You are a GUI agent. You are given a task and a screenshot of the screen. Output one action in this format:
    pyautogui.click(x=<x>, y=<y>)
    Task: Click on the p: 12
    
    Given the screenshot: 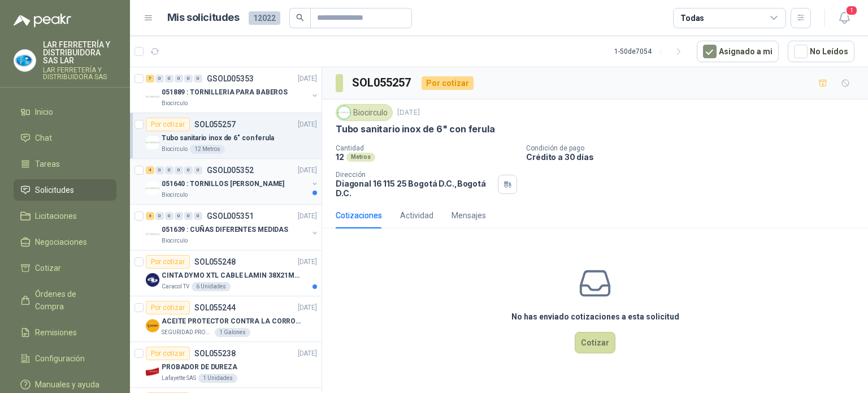 What is the action you would take?
    pyautogui.click(x=340, y=157)
    